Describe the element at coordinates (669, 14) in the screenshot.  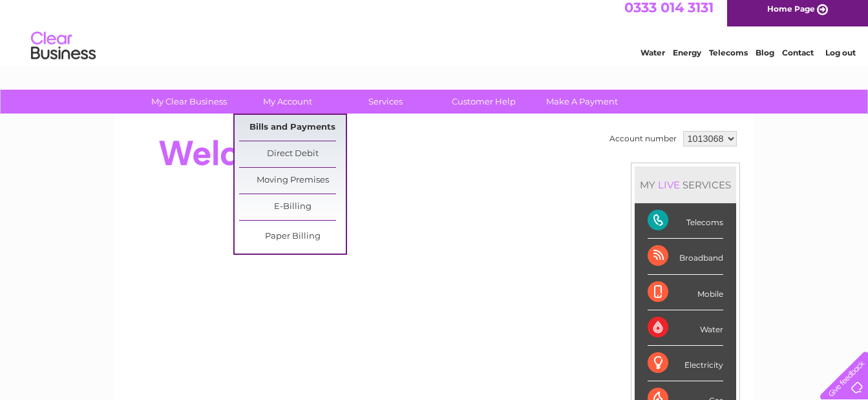
I see `a: 0333 014 3131` at that location.